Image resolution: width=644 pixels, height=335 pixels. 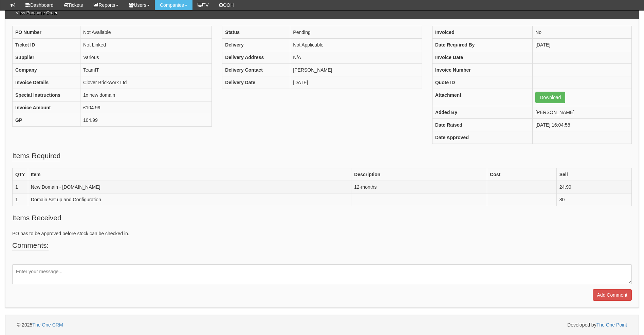 I want to click on th: Delivery Contact, so click(x=256, y=70).